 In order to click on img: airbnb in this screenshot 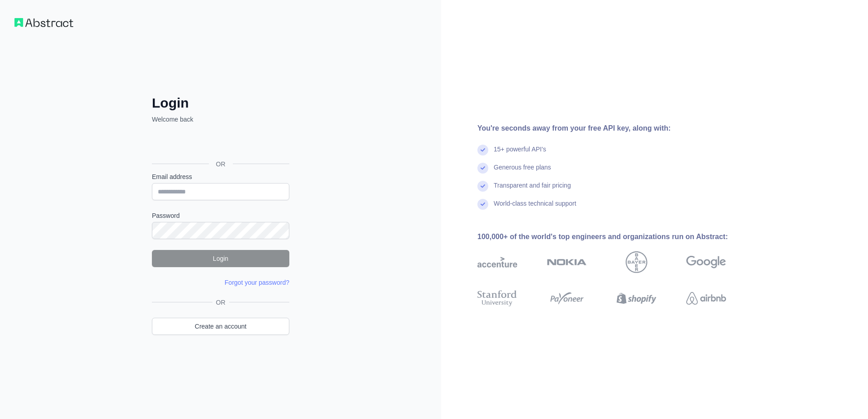, I will do `click(706, 298)`.